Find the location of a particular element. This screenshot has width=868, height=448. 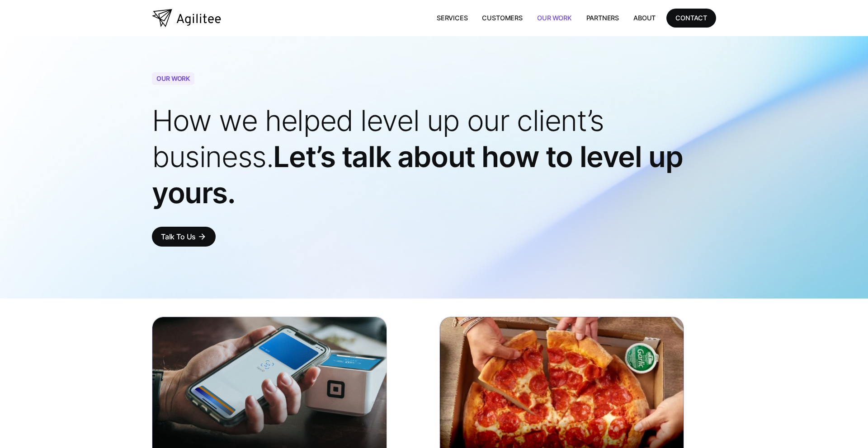

a: Partners is located at coordinates (602, 18).